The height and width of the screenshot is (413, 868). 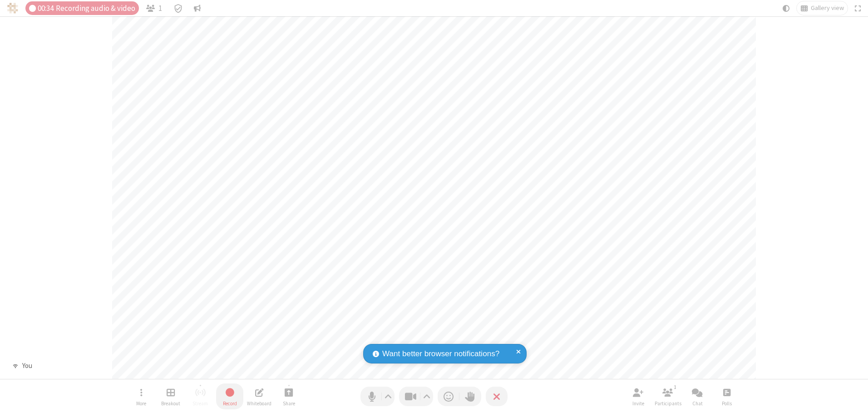 What do you see at coordinates (426, 396) in the screenshot?
I see `button: Video setting` at bounding box center [426, 396].